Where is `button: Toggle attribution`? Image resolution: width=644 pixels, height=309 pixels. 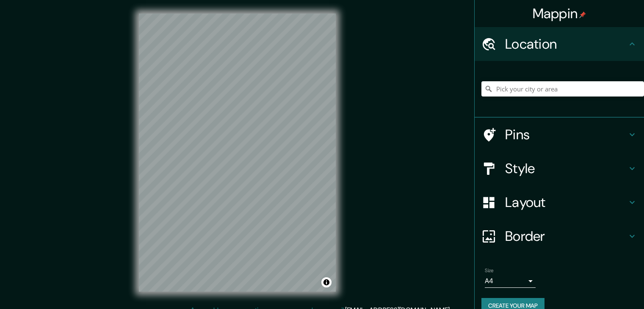 button: Toggle attribution is located at coordinates (326, 282).